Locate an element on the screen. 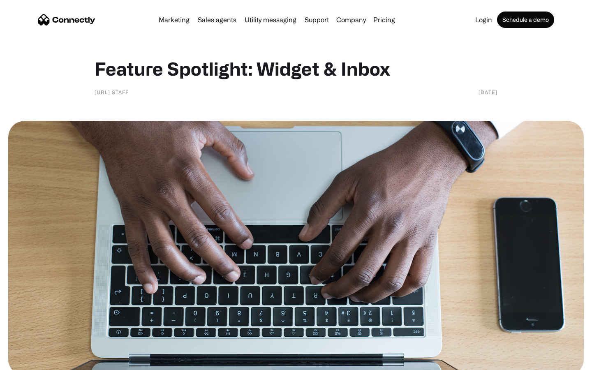 This screenshot has width=592, height=370. a: Utility messaging is located at coordinates (270, 20).